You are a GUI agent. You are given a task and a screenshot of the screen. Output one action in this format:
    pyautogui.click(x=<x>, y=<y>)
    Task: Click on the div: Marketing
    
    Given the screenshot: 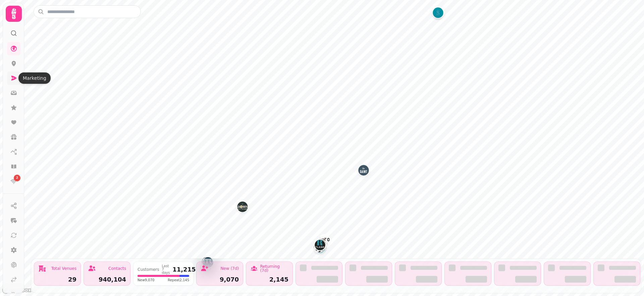 What is the action you would take?
    pyautogui.click(x=35, y=78)
    